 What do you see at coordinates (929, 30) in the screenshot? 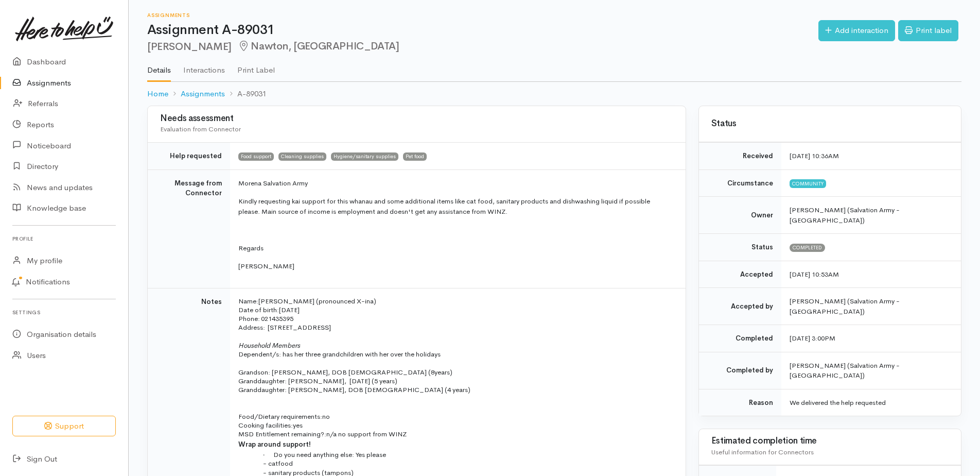
I see `a: Print label` at bounding box center [929, 30].